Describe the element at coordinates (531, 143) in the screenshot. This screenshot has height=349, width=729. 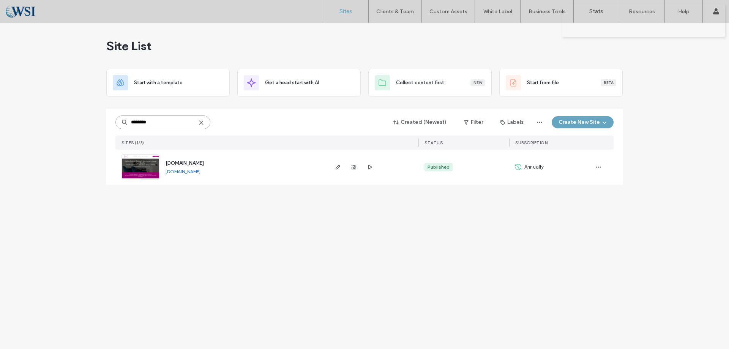
I see `span: Subscription` at that location.